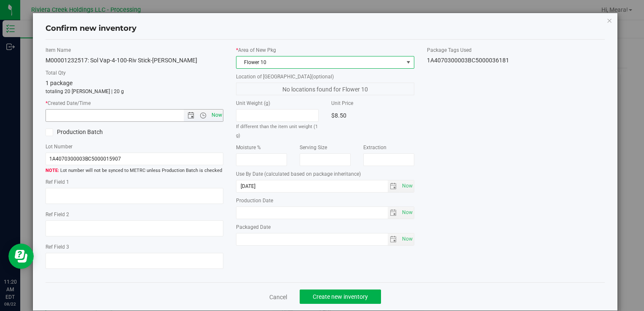 This screenshot has width=644, height=311. I want to click on label: Ref Field 3, so click(134, 247).